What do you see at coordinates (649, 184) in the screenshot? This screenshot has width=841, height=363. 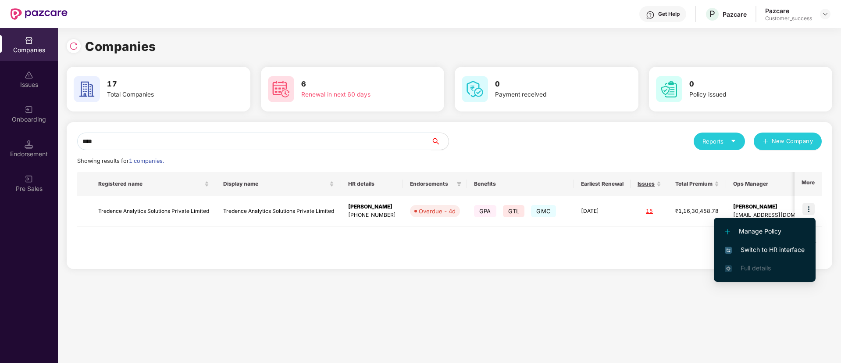 I see `th: Issues` at bounding box center [649, 184].